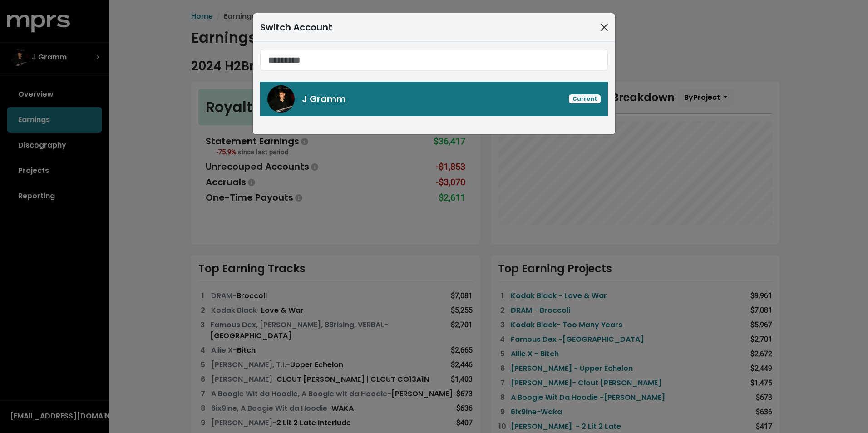  I want to click on div: Switch Account, so click(296, 27).